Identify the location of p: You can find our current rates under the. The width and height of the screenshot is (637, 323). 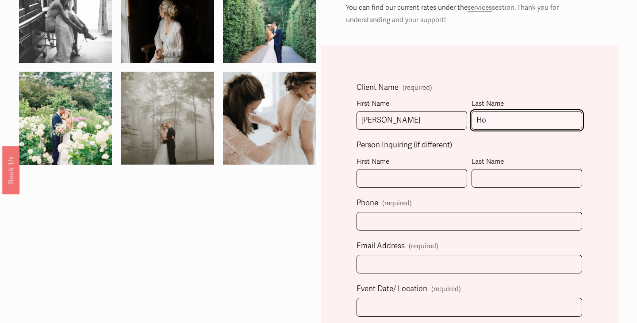
(469, 14).